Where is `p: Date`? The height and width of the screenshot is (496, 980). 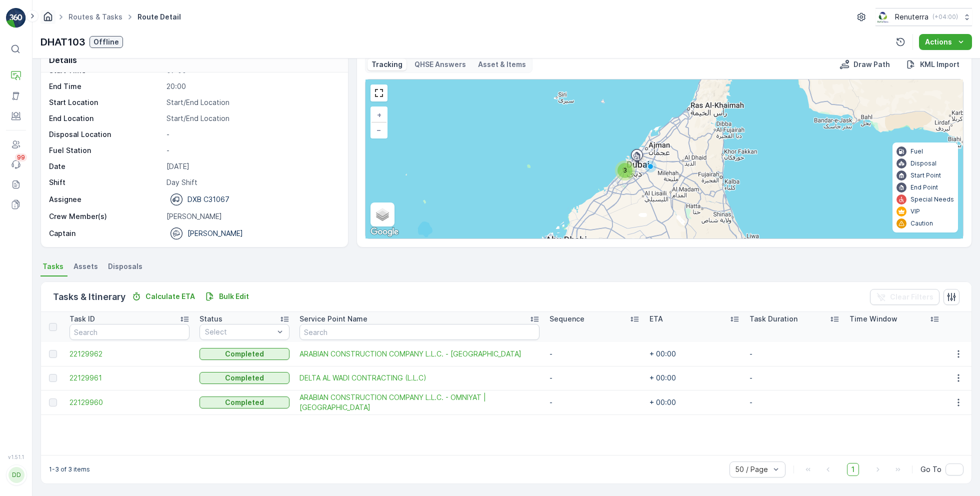 p: Date is located at coordinates (105, 167).